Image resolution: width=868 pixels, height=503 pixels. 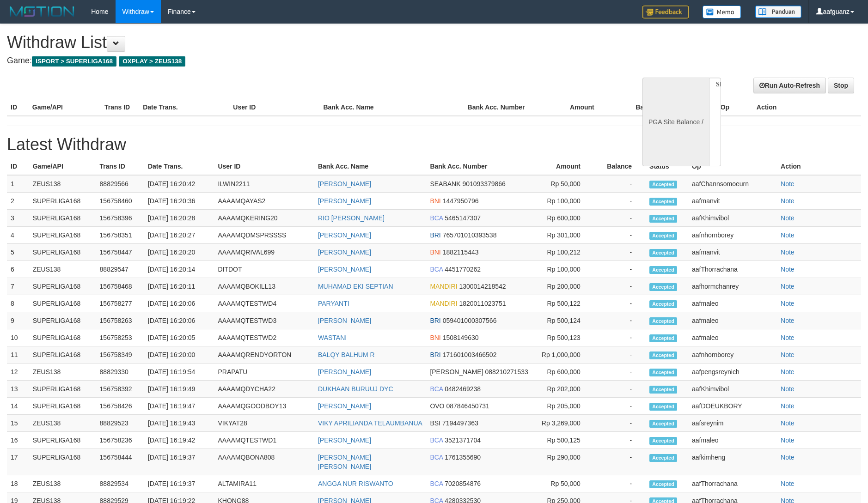 What do you see at coordinates (18, 389) in the screenshot?
I see `td: 13` at bounding box center [18, 389].